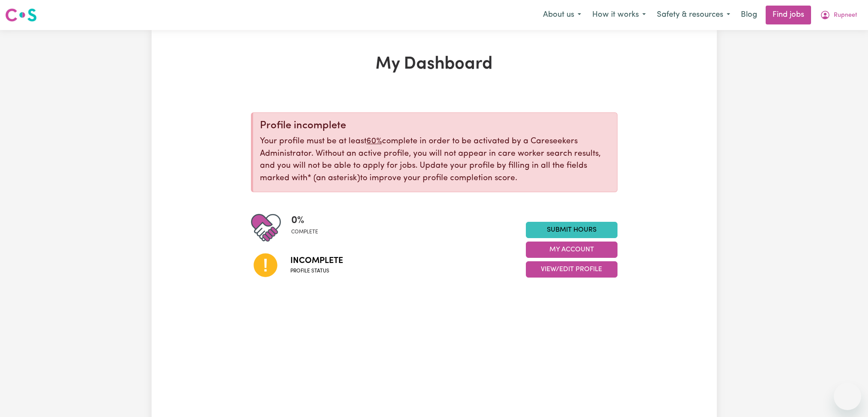 The image size is (868, 417). Describe the element at coordinates (305, 231) in the screenshot. I see `span: complete` at that location.